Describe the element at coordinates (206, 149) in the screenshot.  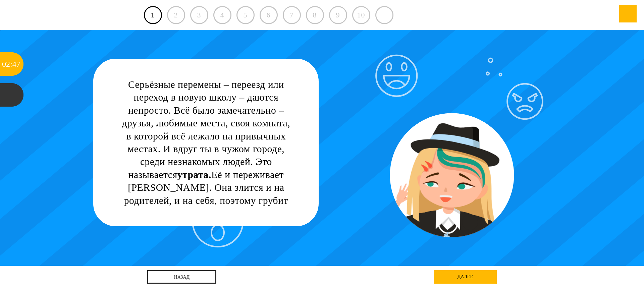
I see `div: Серьёзные перемены – переезд или переход в новую школу – даются непросто. Всё было замечательно –...` at that location.